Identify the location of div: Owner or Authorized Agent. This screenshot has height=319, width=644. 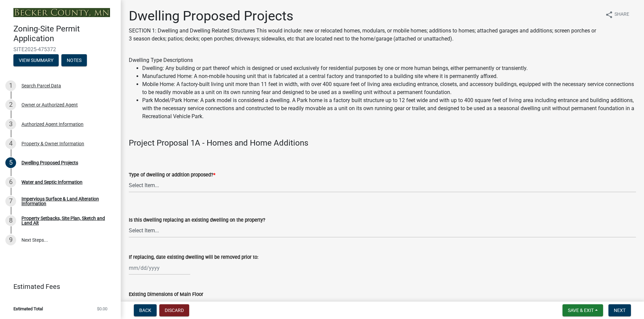
(49, 105).